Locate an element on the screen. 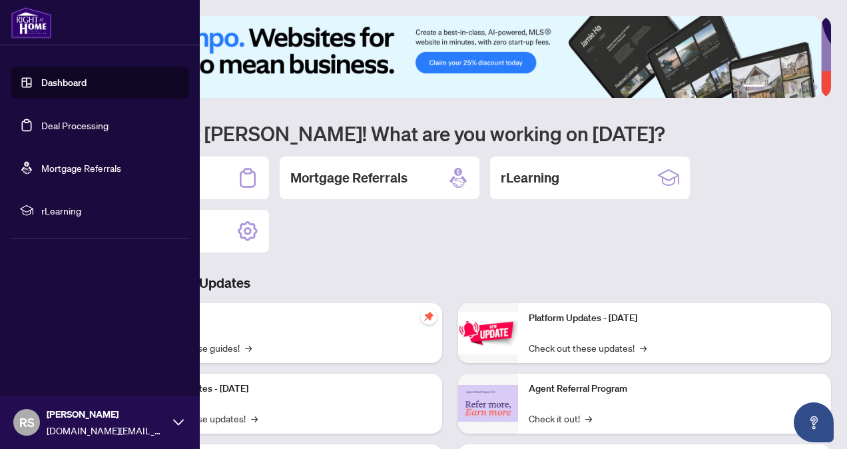 Image resolution: width=847 pixels, height=449 pixels. img: Platform Updates - June 23, 2025 is located at coordinates (488, 332).